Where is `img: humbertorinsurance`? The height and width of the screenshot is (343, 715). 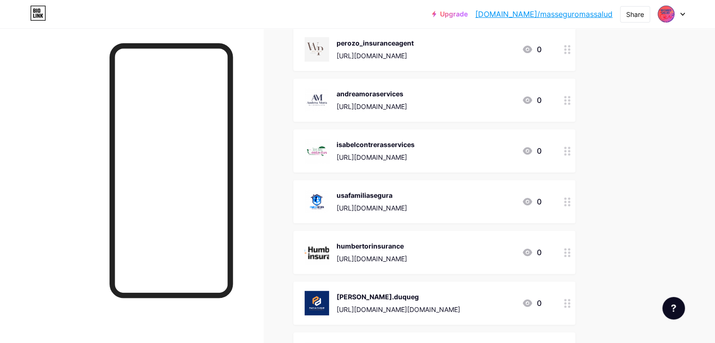
img: humbertorinsurance is located at coordinates (317, 252).